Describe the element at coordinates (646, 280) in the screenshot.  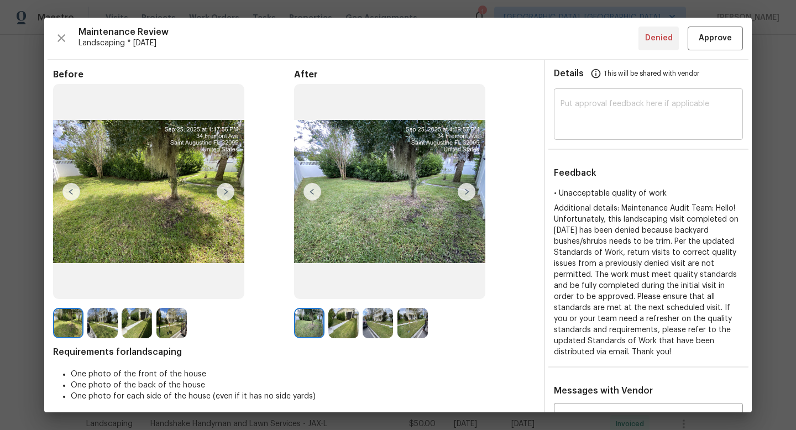
I see `span: Additional details: Maintenance Audit Team: Hello! Unfortunately, this landscaping visit complete...` at that location.